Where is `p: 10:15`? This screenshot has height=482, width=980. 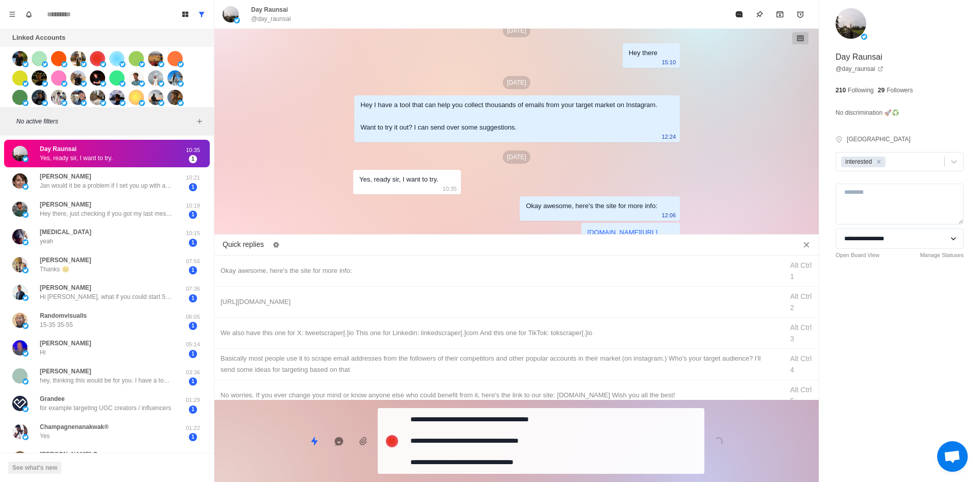 p: 10:15 is located at coordinates (193, 233).